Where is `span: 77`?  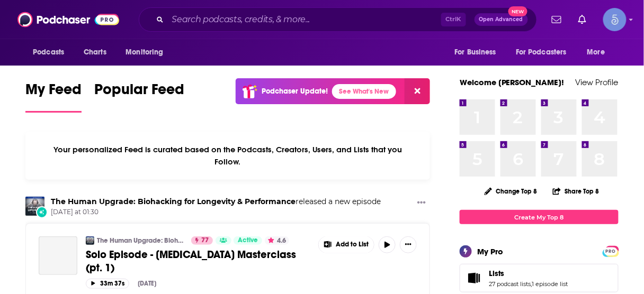 span: 77 is located at coordinates (205, 240).